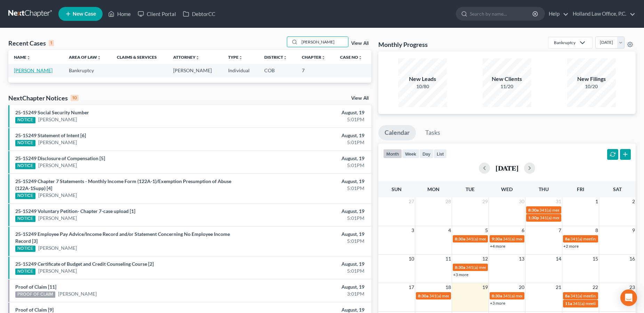 The width and height of the screenshot is (644, 313). What do you see at coordinates (50, 135) in the screenshot?
I see `a: 25-15249 Statement of Intent [6]` at bounding box center [50, 135].